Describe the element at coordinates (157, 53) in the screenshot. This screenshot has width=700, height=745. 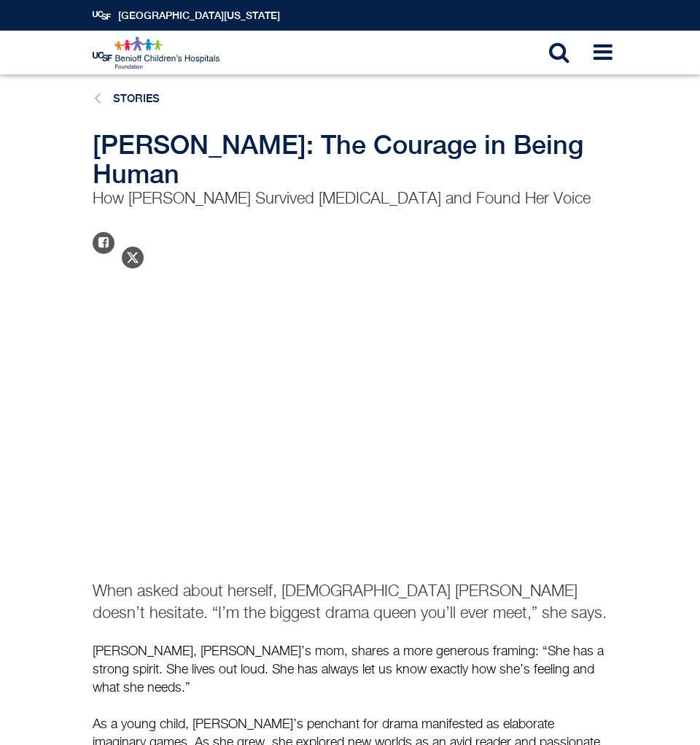
I see `img: Logo for UCSF Benioff Children's Hospitals Foundation` at that location.